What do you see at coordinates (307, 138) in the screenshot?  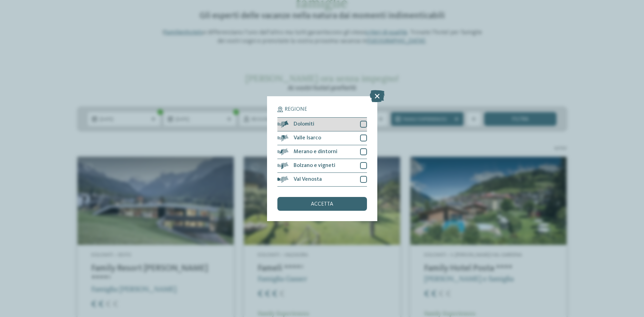 I see `span: Valle Isarco` at bounding box center [307, 138].